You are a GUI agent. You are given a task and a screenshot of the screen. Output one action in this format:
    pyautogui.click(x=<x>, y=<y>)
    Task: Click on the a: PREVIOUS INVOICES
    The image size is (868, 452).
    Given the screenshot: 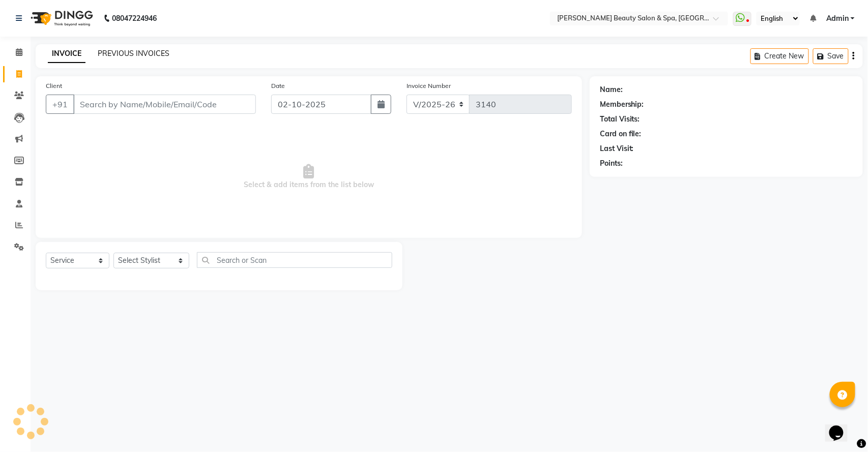 What is the action you would take?
    pyautogui.click(x=134, y=53)
    